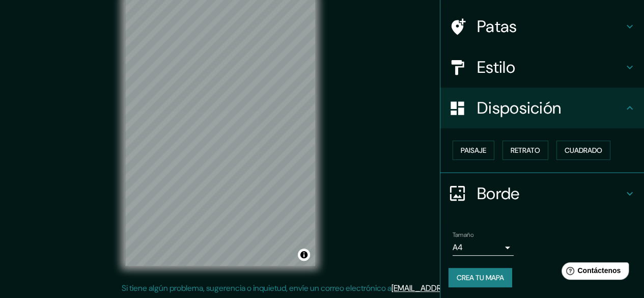 This screenshot has height=298, width=644. I want to click on button: Retrato, so click(525, 150).